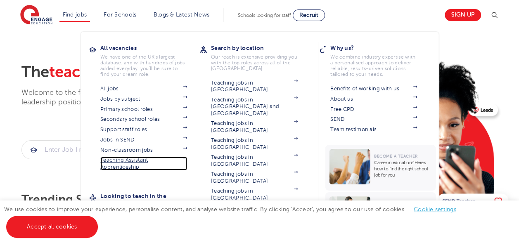 The height and width of the screenshot is (245, 519). Describe the element at coordinates (434, 209) in the screenshot. I see `a: Cookie settings` at that location.